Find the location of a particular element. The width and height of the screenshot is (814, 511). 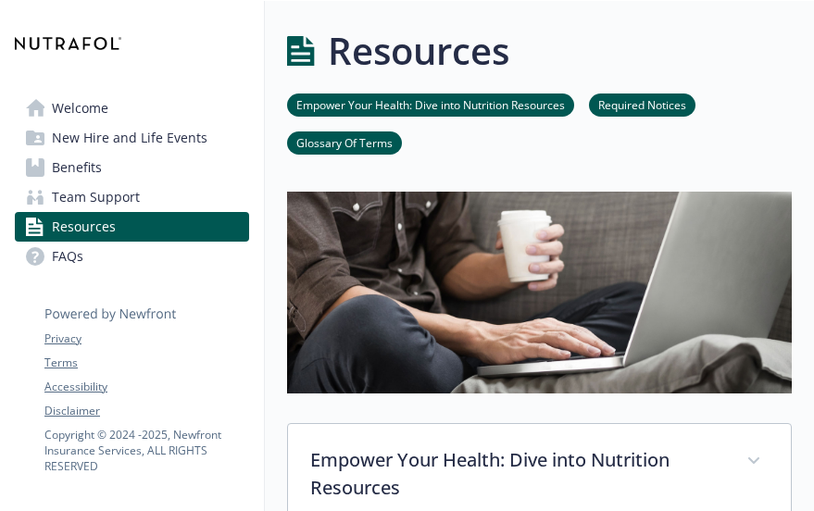

a: Disclaimer is located at coordinates (146, 411).